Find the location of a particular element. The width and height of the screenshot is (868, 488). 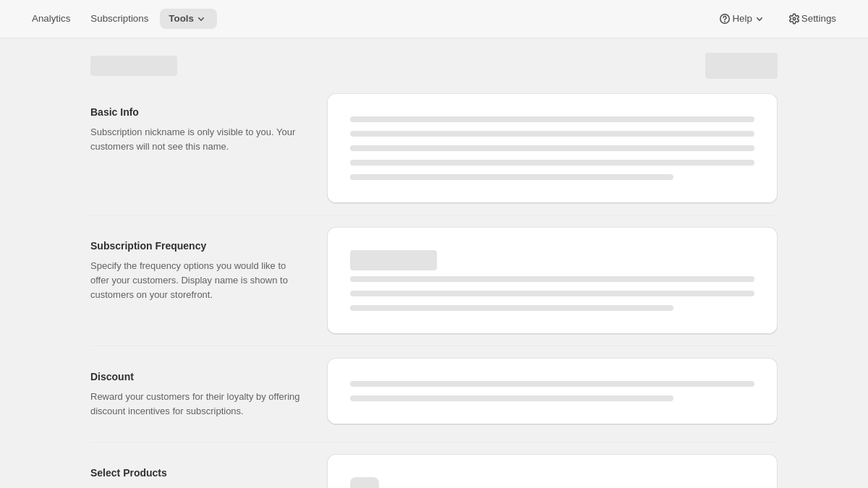

h2: Basic Info is located at coordinates (196, 112).